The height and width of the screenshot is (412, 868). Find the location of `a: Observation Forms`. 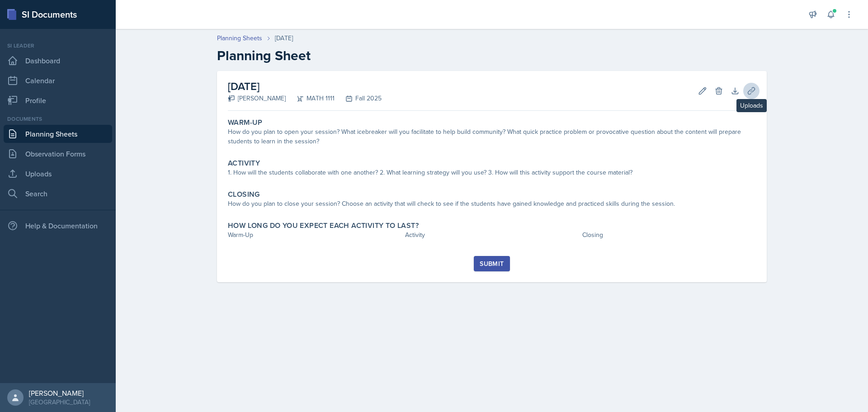

a: Observation Forms is located at coordinates (58, 154).